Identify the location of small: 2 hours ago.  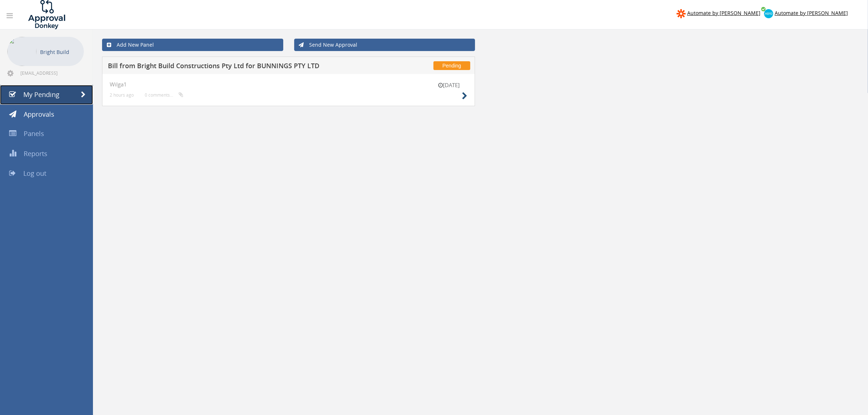
(122, 94).